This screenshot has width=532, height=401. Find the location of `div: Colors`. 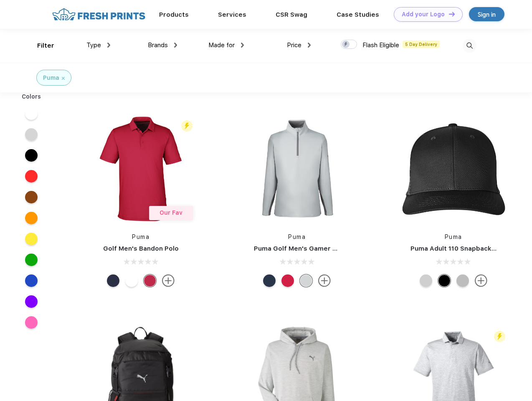

div: Colors is located at coordinates (31, 96).